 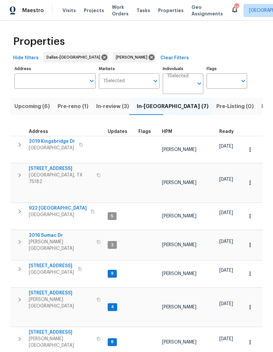 What do you see at coordinates (145, 132) in the screenshot?
I see `span: Flags` at bounding box center [145, 132].